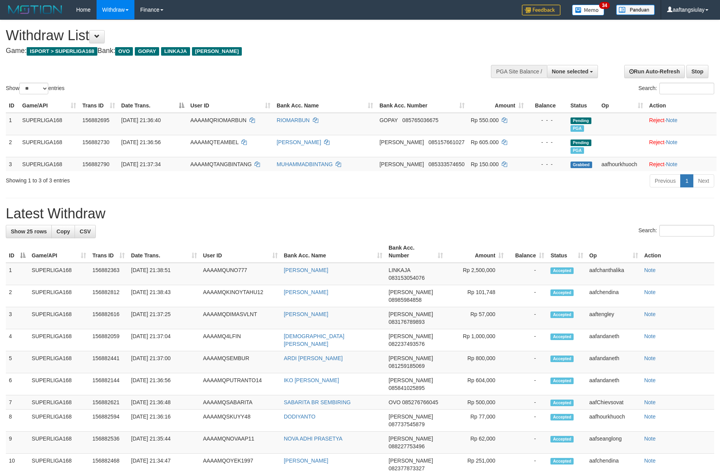 Image resolution: width=720 pixels, height=473 pixels. I want to click on span: AAAAMQTANGBINTANG, so click(221, 164).